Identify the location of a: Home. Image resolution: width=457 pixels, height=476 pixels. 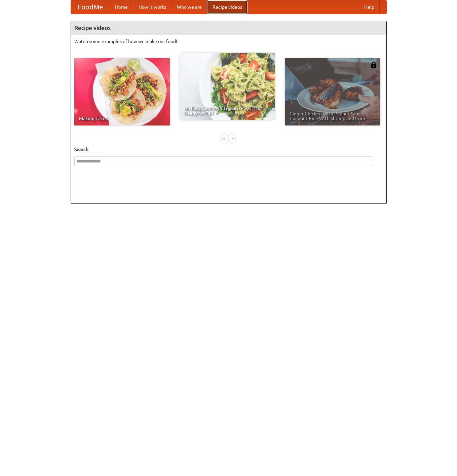
(121, 7).